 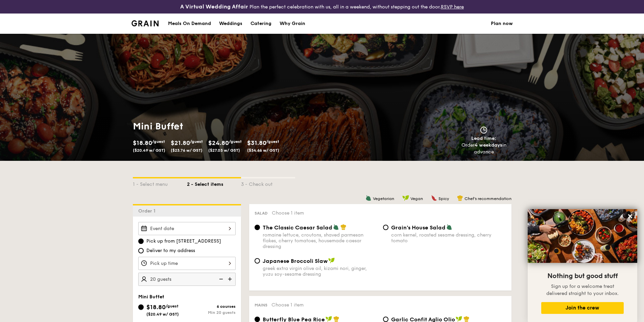 I want to click on span: ($27.03 w/ GST), so click(x=224, y=151).